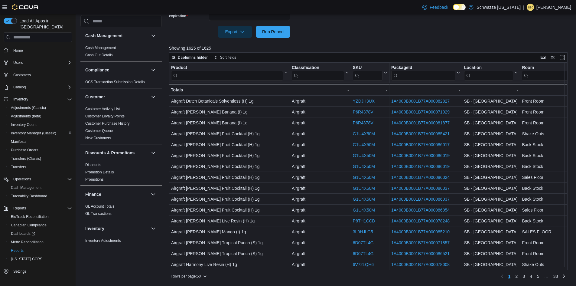 This screenshot has width=576, height=286. Describe the element at coordinates (420, 232) in the screenshot. I see `a: 1A4000B0001B77A000085210` at that location.